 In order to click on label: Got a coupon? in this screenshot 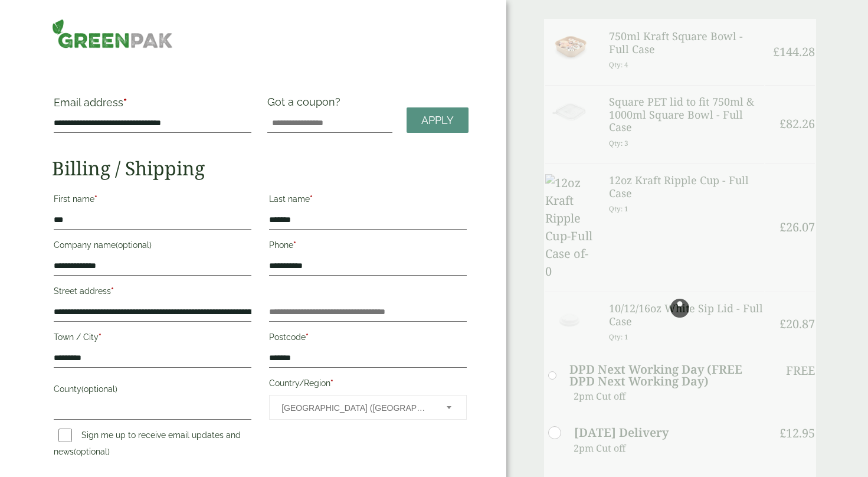, I will do `click(306, 104)`.